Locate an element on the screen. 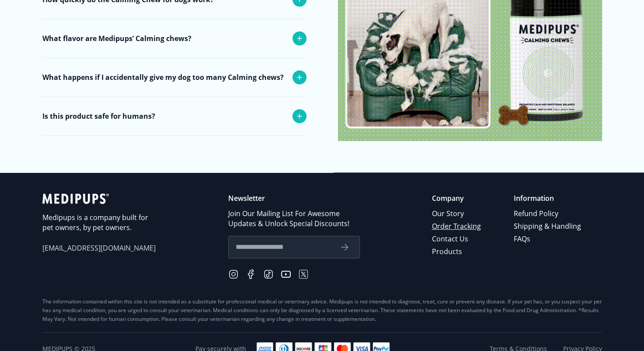 This screenshot has width=644, height=351. p: Newsletter is located at coordinates (294, 198).